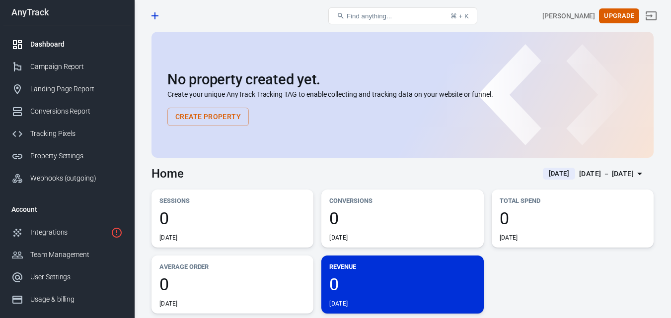 This screenshot has height=318, width=671. Describe the element at coordinates (67, 178) in the screenshot. I see `a: Webhooks (outgoing)` at that location.